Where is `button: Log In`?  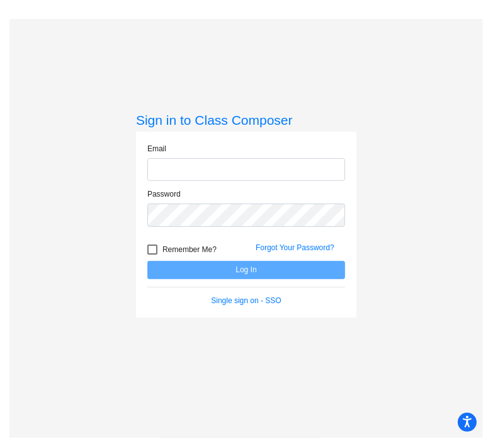
button: Log In is located at coordinates (246, 269).